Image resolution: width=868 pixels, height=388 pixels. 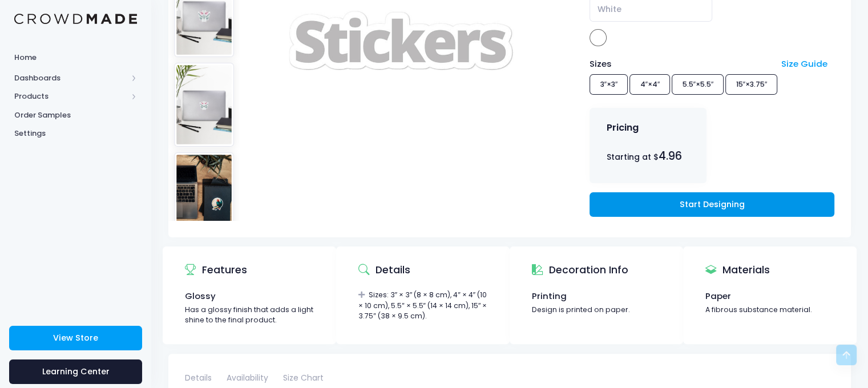 What do you see at coordinates (711, 204) in the screenshot?
I see `a: Start Designing` at bounding box center [711, 204].